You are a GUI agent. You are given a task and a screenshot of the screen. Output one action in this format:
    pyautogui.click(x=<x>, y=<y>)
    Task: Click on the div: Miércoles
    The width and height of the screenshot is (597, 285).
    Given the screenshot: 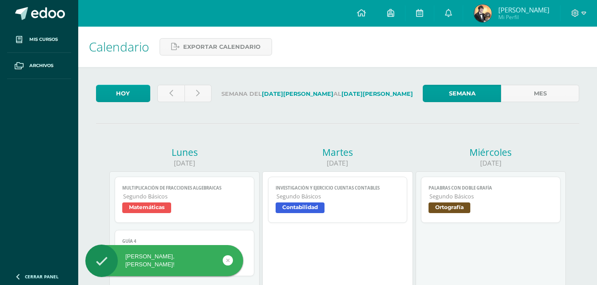 What is the action you would take?
    pyautogui.click(x=491, y=152)
    